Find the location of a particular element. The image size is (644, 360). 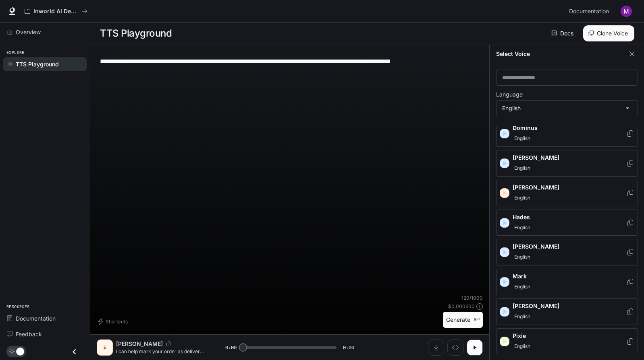

span: TTS Playground is located at coordinates (37, 64).